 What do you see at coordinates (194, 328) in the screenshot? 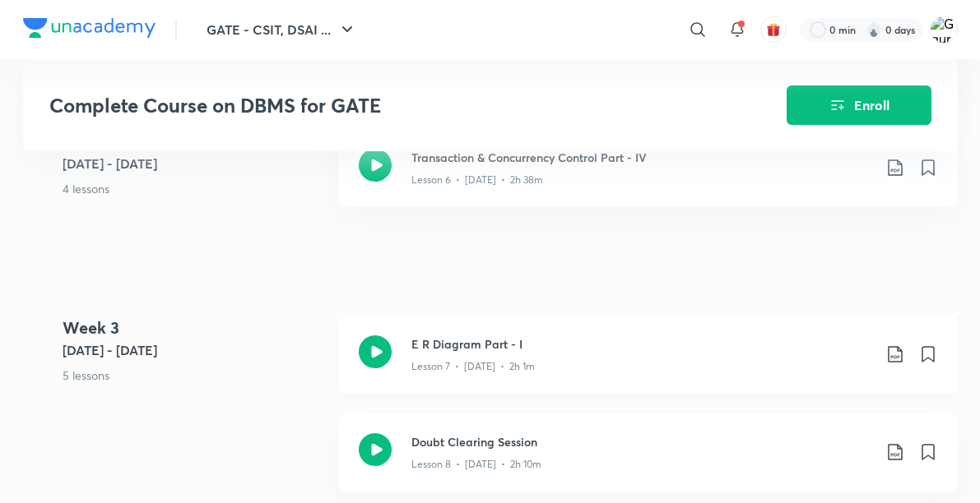
I see `h4: Week 3` at bounding box center [194, 328].